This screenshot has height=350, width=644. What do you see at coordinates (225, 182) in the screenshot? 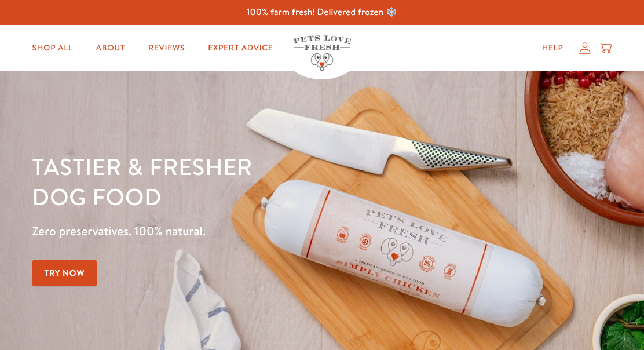
I see `h1: Tastier & fresher dog food` at bounding box center [225, 182].